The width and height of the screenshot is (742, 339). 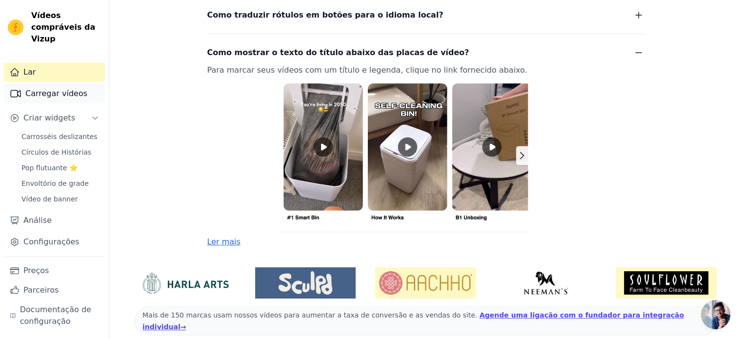 I want to click on img: Visualizar, so click(x=16, y=27).